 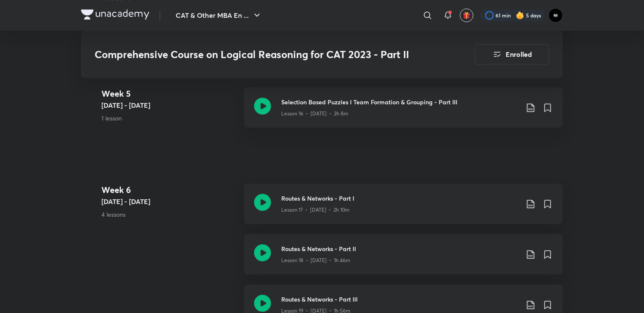 I want to click on button: CAT & Other MBA En ..., so click(x=219, y=15).